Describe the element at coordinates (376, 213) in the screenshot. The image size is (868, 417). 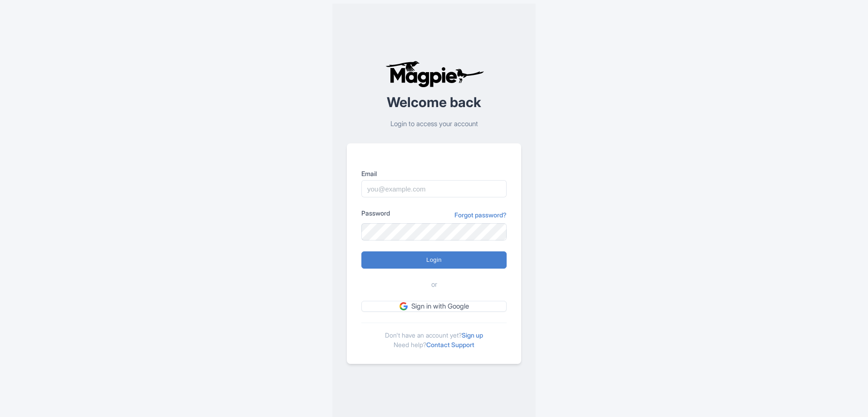
I see `label: Password` at that location.